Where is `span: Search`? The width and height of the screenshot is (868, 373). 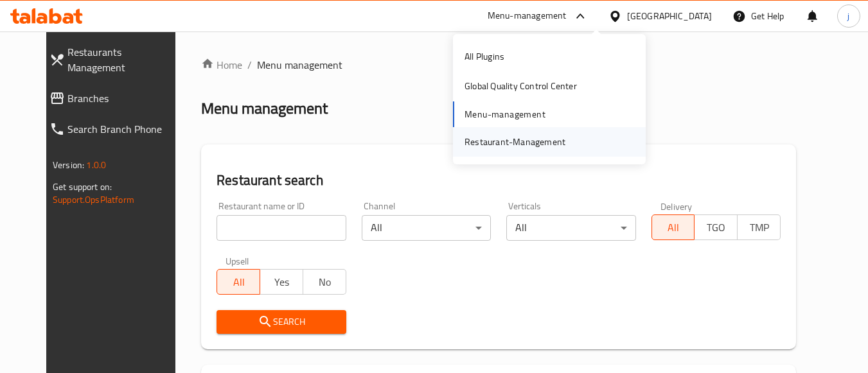
span: Search is located at coordinates (281, 322).